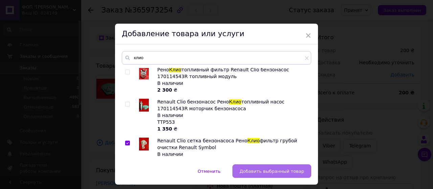 This screenshot has width=433, height=189. What do you see at coordinates (165, 90) in the screenshot?
I see `b: 2 300` at bounding box center [165, 90].